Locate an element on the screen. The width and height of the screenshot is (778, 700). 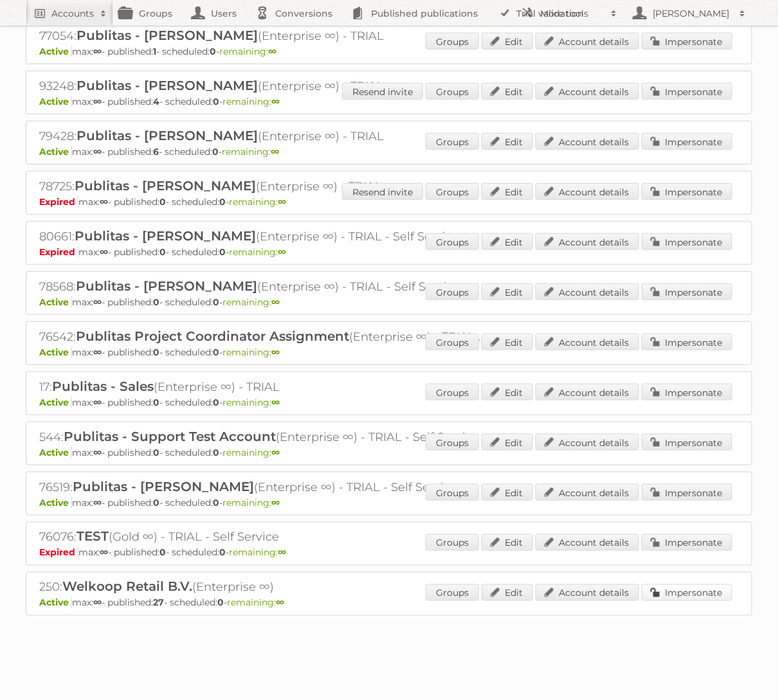
h2: 93248: (Enterprise ∞) - TRIAL is located at coordinates (264, 86).